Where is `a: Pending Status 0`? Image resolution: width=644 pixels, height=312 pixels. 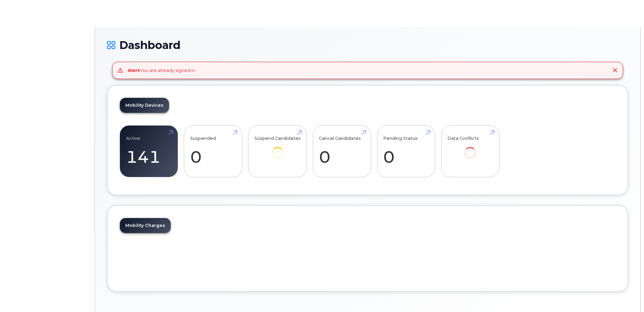 a: Pending Status 0 is located at coordinates (406, 151).